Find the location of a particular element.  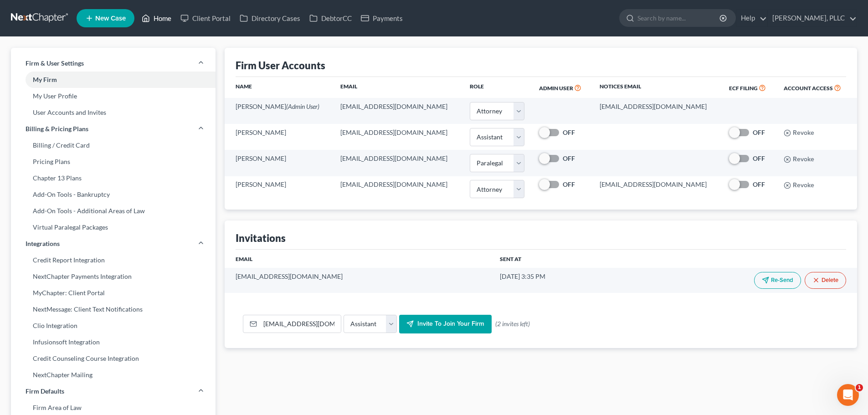

span: ECF Filing is located at coordinates (743, 88).